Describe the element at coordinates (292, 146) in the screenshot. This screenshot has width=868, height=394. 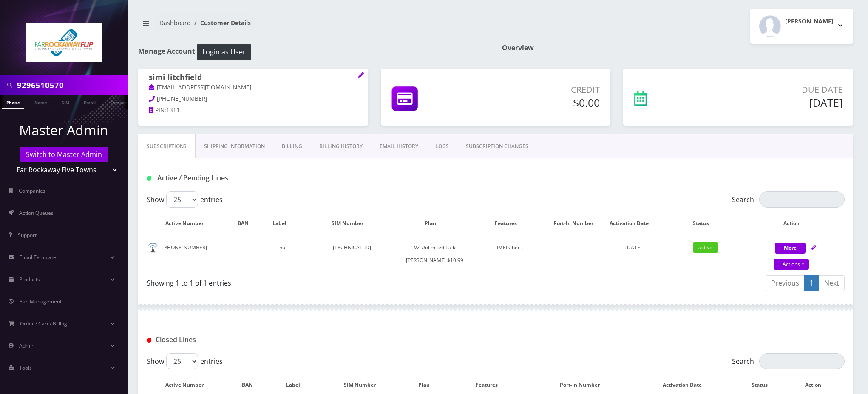
I see `a: Billing` at that location.